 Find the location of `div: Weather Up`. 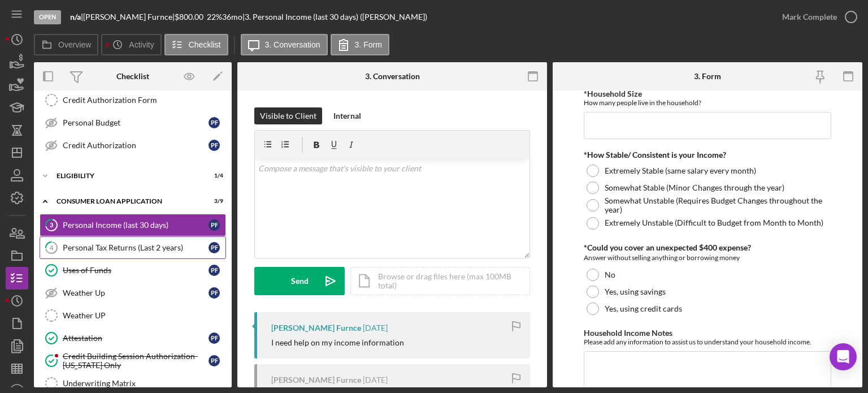

div: Weather Up is located at coordinates (135, 293).